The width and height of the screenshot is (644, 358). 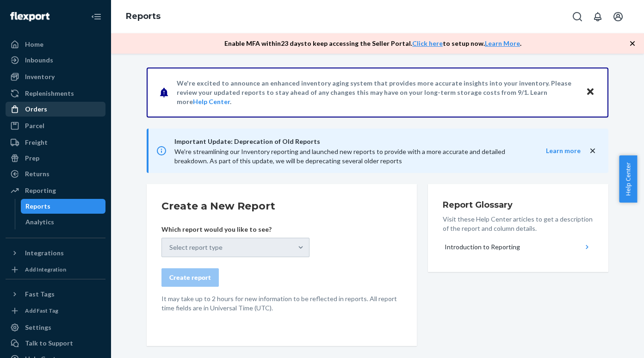 I want to click on p: We're excited to announce an enhanced inventory aging system that provides more accurate insights..., so click(x=377, y=92).